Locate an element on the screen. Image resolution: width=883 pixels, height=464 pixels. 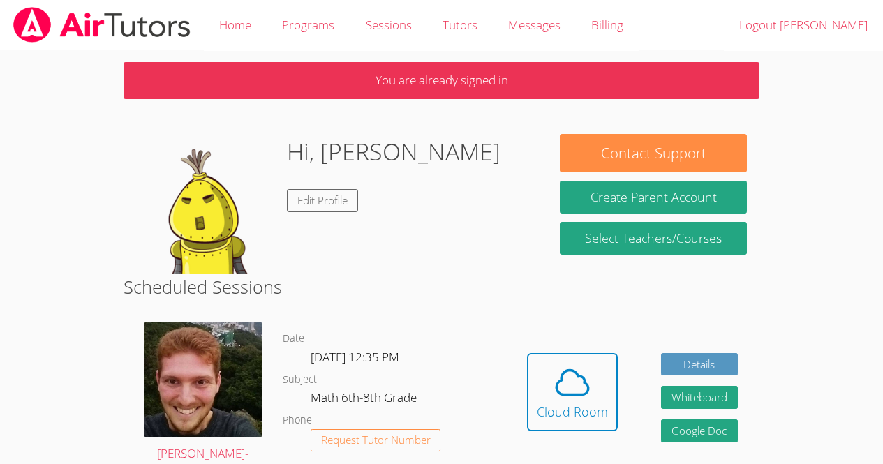
button: Request Tutor Number is located at coordinates (376, 441).